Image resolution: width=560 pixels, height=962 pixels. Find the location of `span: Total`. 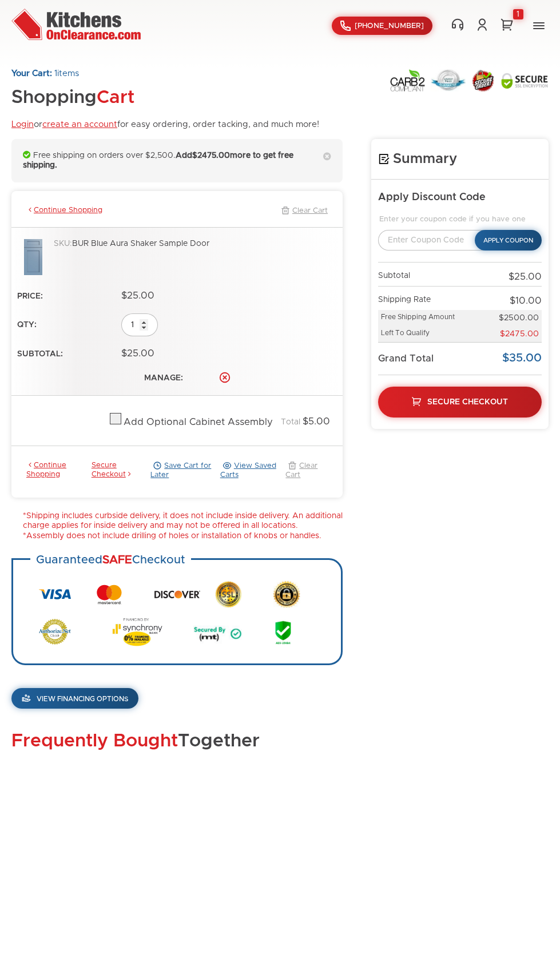

span: Total is located at coordinates (290, 422).